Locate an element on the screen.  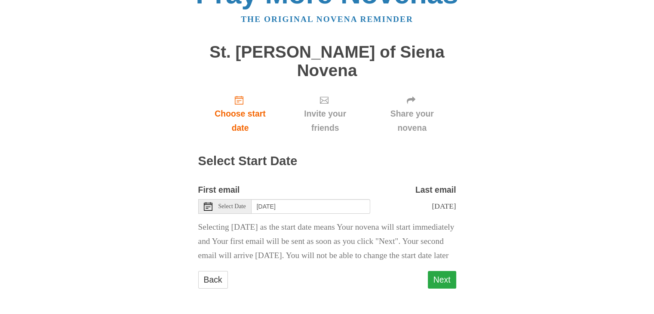
span: Invite your friends is located at coordinates (325, 121).